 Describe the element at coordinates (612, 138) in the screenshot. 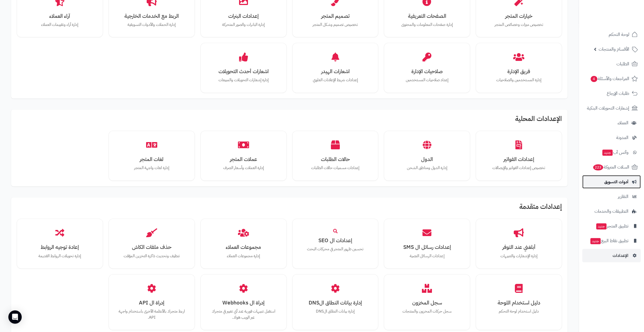

I see `a: المدونة` at that location.